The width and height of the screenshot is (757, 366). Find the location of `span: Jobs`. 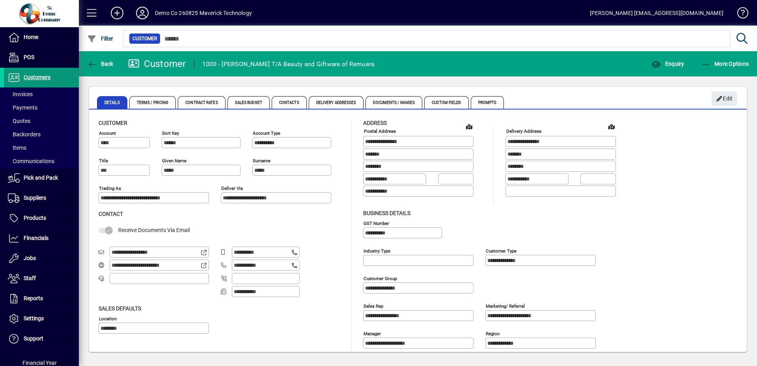

span: Jobs is located at coordinates (30, 258).